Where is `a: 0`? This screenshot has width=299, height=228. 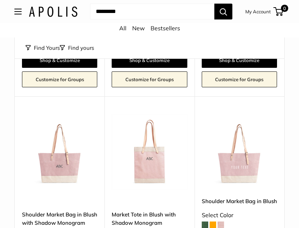
a: 0 is located at coordinates (279, 12).